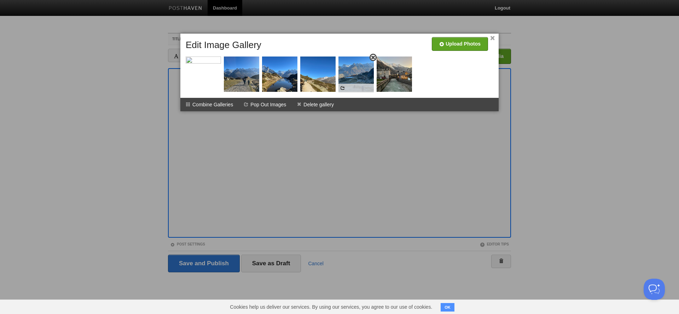 This screenshot has height=314, width=679. I want to click on li: Delete gallery, so click(315, 105).